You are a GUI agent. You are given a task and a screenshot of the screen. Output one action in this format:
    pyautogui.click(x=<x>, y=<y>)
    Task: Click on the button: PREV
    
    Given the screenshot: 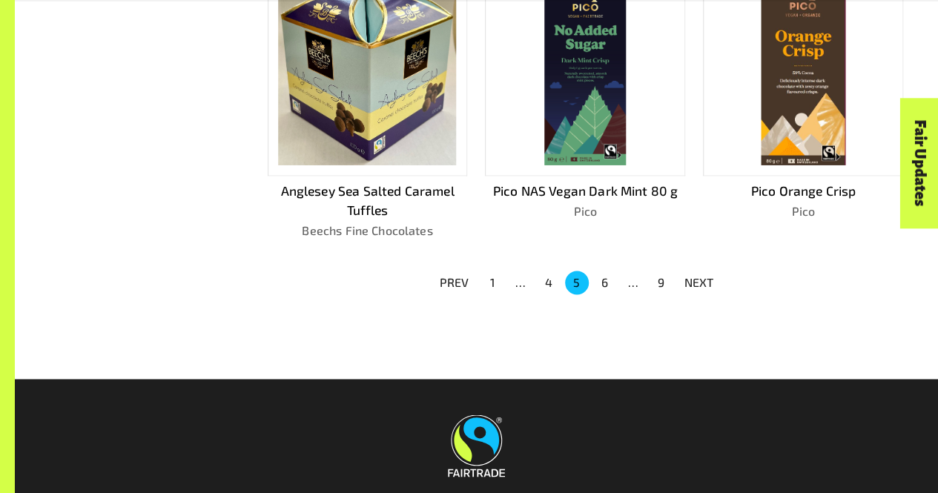 What is the action you would take?
    pyautogui.click(x=454, y=282)
    